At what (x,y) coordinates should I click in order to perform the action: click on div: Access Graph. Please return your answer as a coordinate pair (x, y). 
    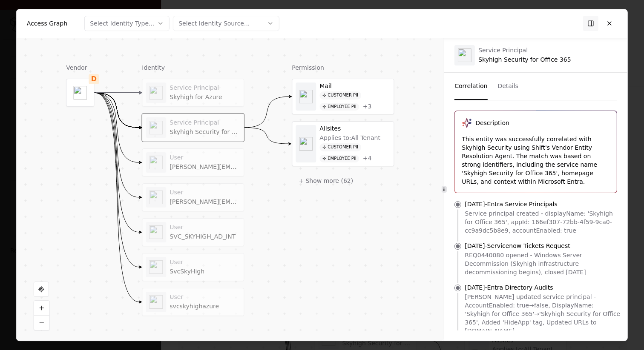
    Looking at the image, I should click on (47, 24).